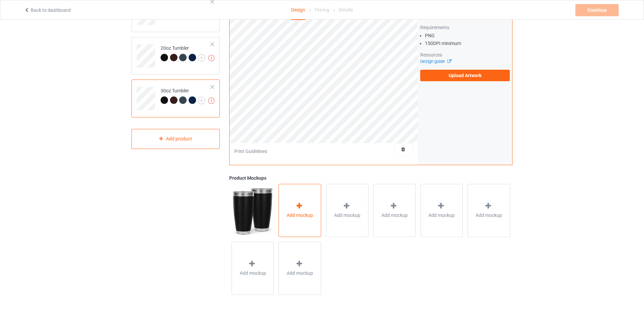  I want to click on div: Design, so click(298, 10).